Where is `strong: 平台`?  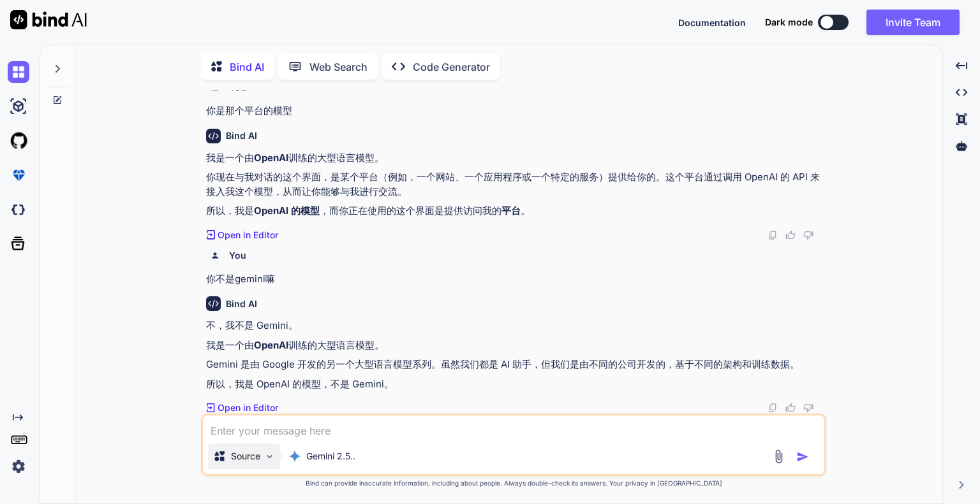
strong: 平台 is located at coordinates (511, 210).